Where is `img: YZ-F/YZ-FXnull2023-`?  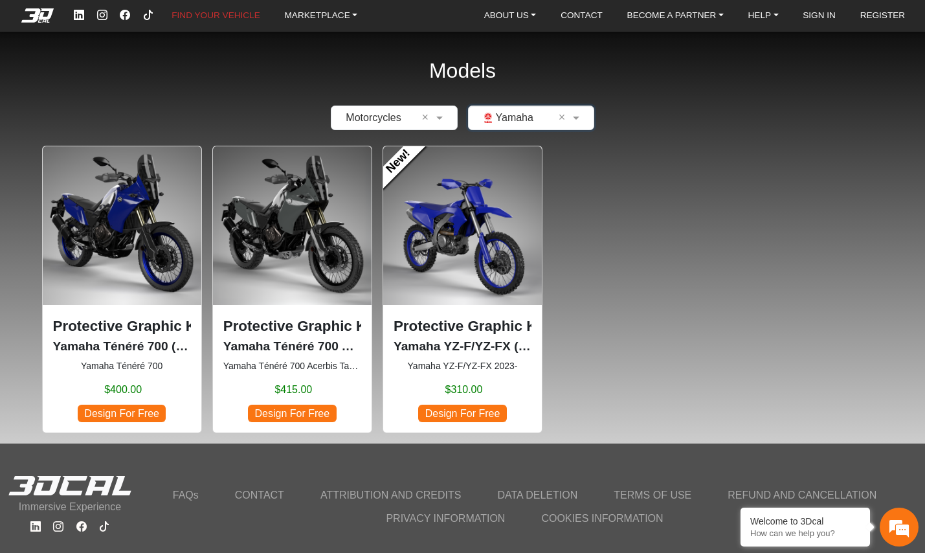
img: YZ-F/YZ-FXnull2023- is located at coordinates (462, 225).